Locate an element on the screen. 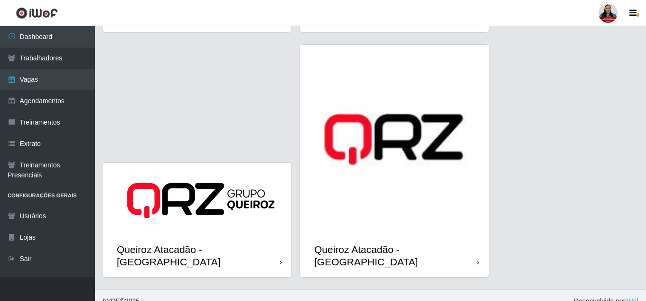 The height and width of the screenshot is (301, 646). img: CoreUI Logo is located at coordinates (37, 13).